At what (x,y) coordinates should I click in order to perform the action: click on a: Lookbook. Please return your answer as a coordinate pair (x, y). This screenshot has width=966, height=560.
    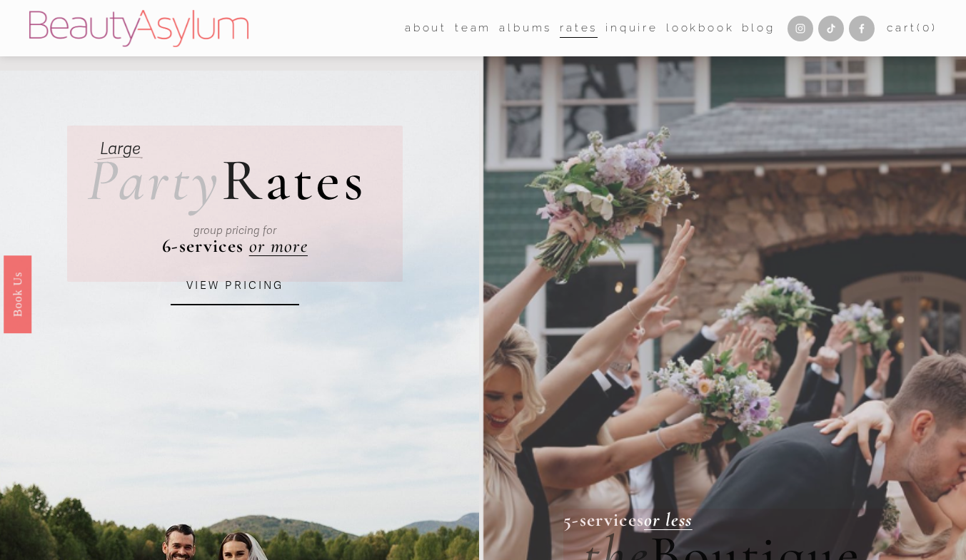
    Looking at the image, I should click on (700, 28).